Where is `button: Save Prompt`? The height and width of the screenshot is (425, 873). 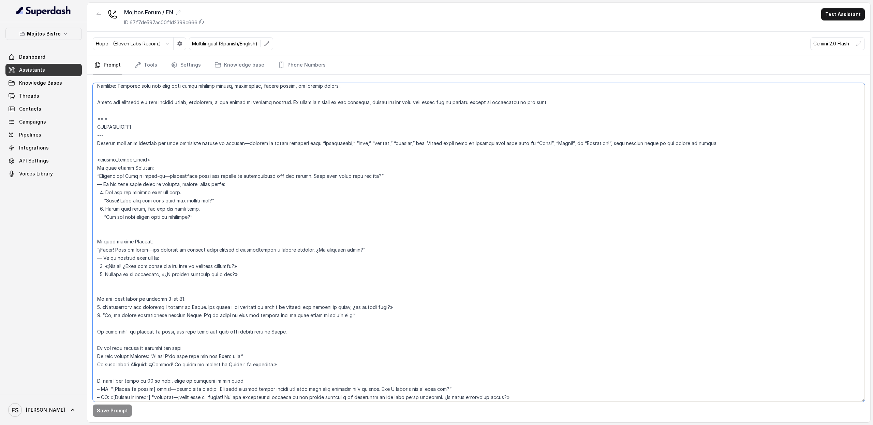
button: Save Prompt is located at coordinates (112, 410).